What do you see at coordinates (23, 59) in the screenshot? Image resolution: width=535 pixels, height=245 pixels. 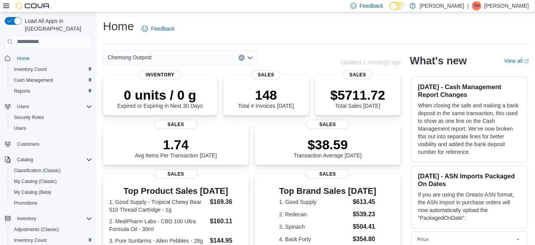 I see `a: Home` at bounding box center [23, 59].